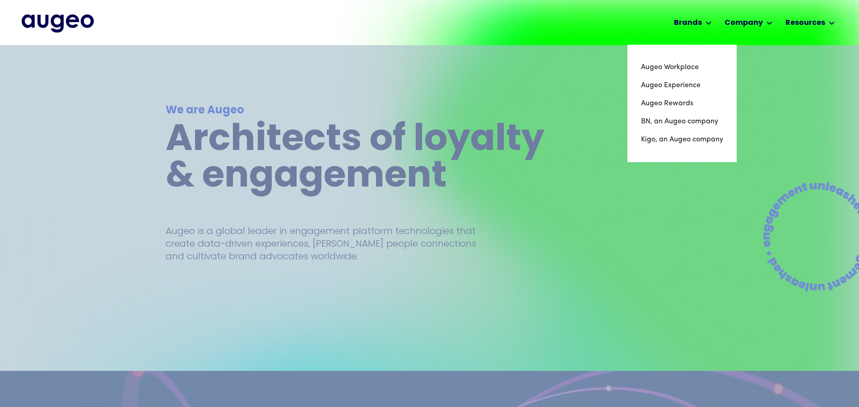  I want to click on a: Augeo Workplace, so click(682, 67).